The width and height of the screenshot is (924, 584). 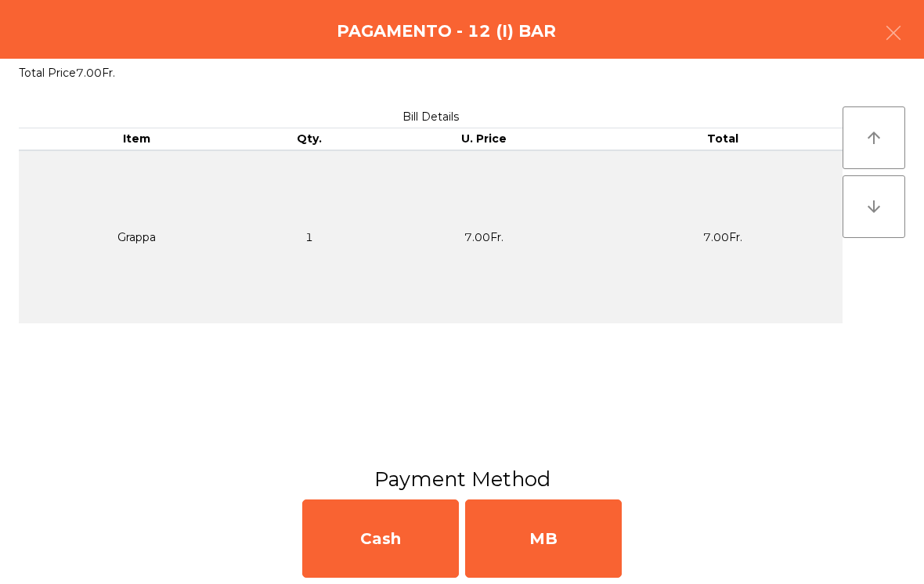 I want to click on th: Qty., so click(x=310, y=139).